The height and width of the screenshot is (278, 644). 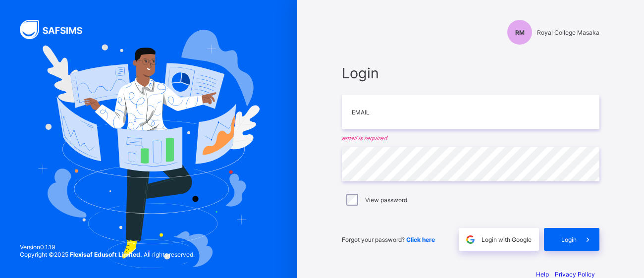 I want to click on span: Version 0.1.19, so click(x=107, y=247).